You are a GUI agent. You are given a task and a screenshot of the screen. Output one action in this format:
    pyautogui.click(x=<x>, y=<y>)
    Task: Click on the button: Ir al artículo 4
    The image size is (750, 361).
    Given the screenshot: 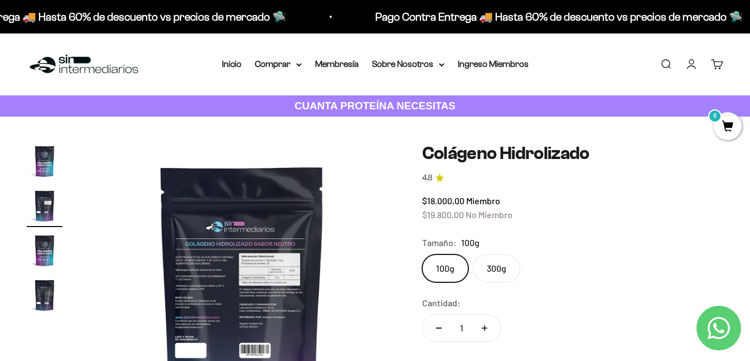 What is the action you would take?
    pyautogui.click(x=45, y=297)
    